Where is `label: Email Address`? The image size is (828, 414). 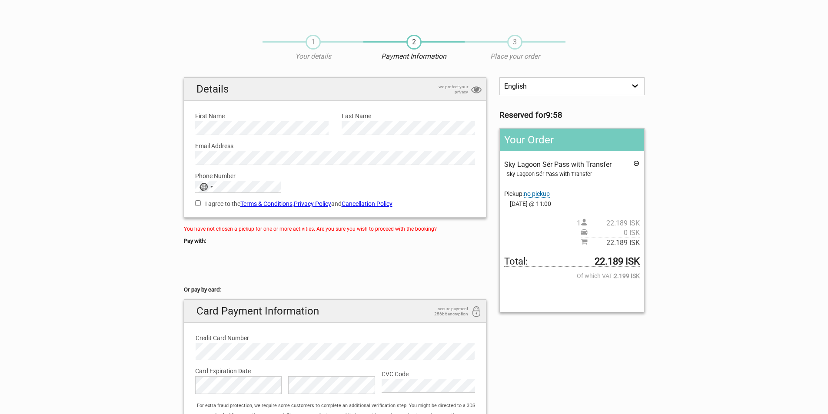
label: Email Address is located at coordinates (335, 146).